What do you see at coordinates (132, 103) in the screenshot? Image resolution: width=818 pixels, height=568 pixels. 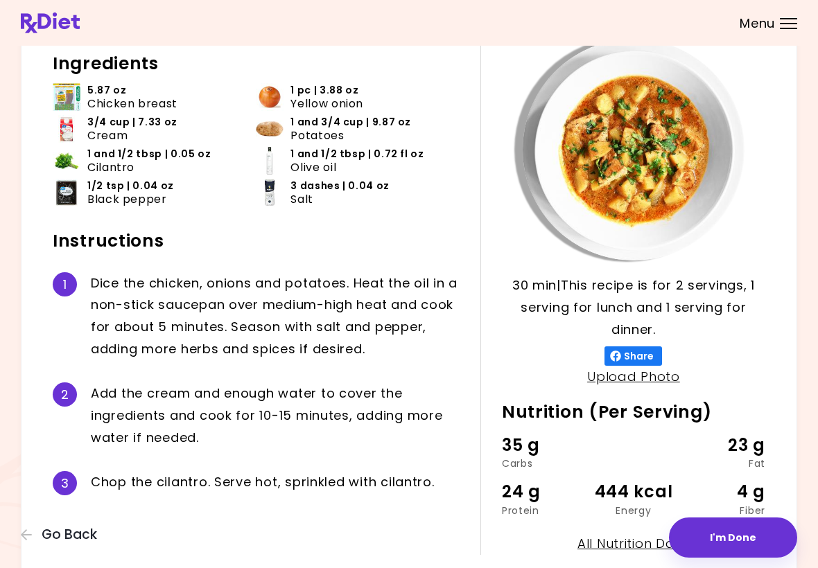 I see `span: Chicken breast` at bounding box center [132, 103].